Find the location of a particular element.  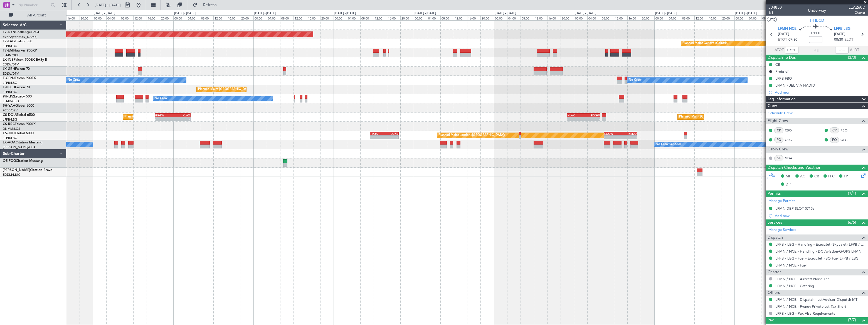

a: LFMN / NCE - Fuel is located at coordinates (791, 265).